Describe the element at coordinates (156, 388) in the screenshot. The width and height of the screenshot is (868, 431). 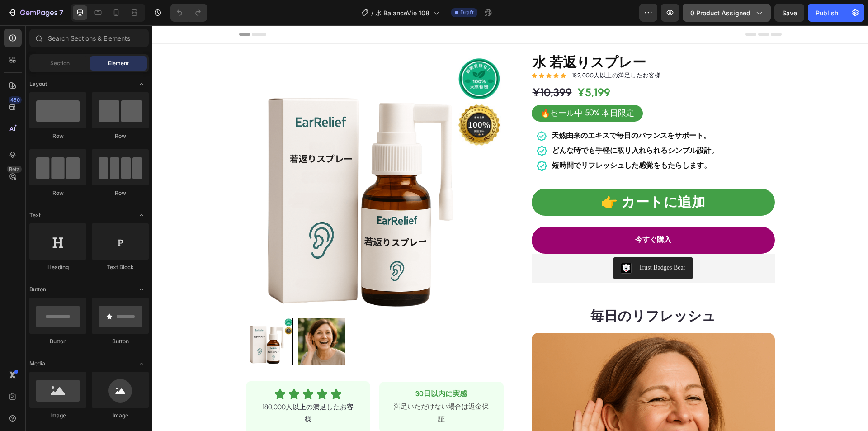
I see `p: 180,000人以上の満足したお客様` at that location.